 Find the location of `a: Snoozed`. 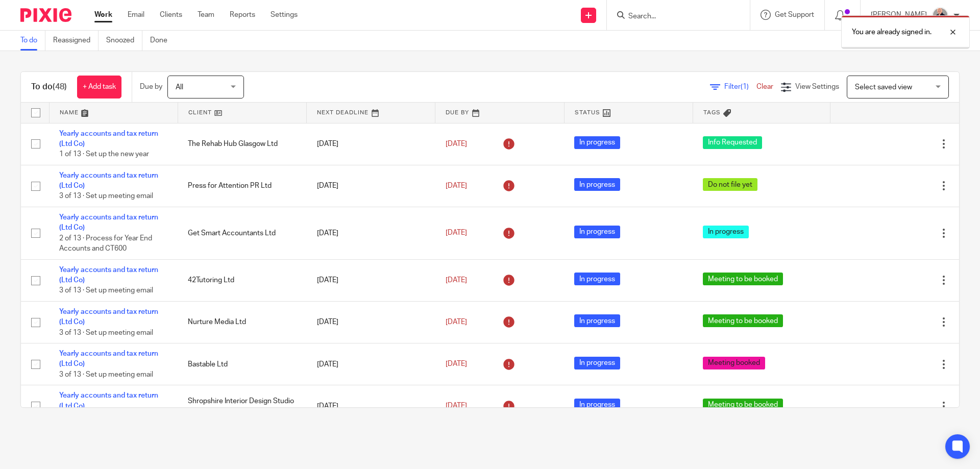

a: Snoozed is located at coordinates (124, 41).